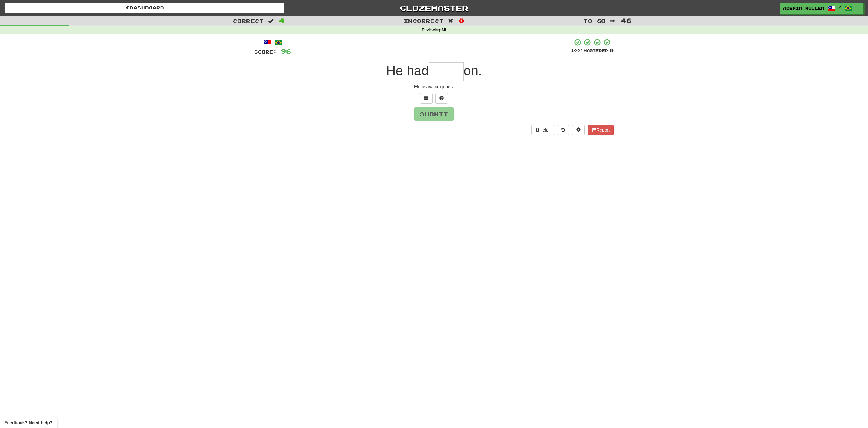 This screenshot has width=868, height=428. Describe the element at coordinates (444, 30) in the screenshot. I see `strong: All` at that location.